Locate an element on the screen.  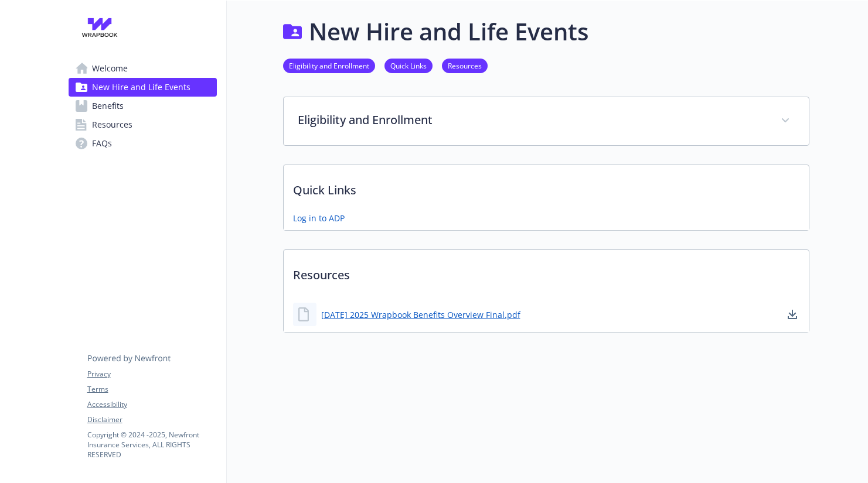
a: Eligibility and Enrollment is located at coordinates (329, 65).